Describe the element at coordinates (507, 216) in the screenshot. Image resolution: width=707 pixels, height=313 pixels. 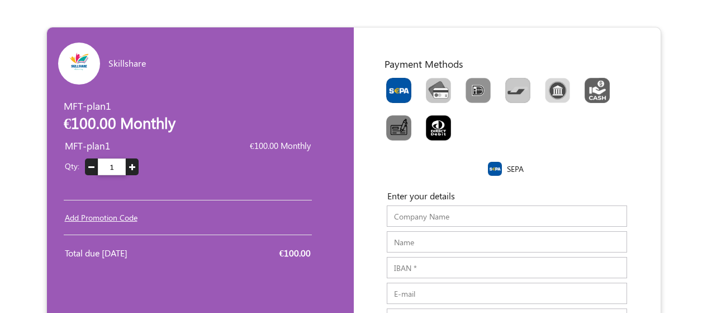
I see `input: Company Name` at that location.